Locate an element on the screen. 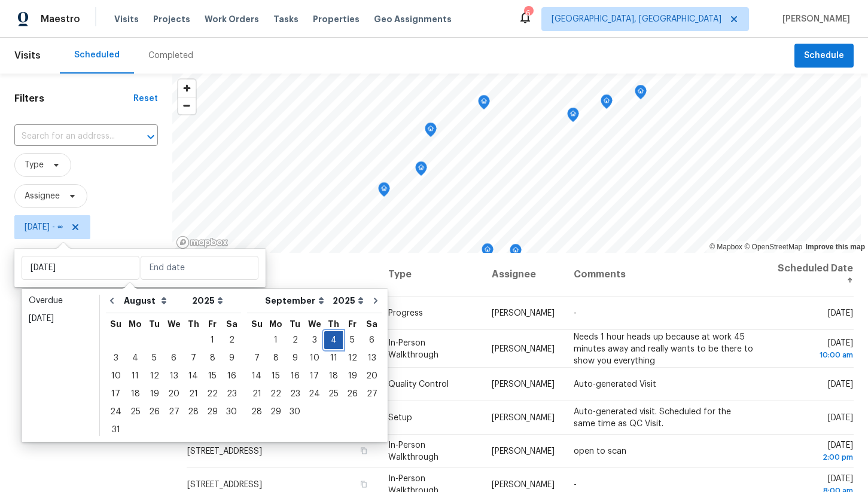  div: 7 is located at coordinates (257, 358).